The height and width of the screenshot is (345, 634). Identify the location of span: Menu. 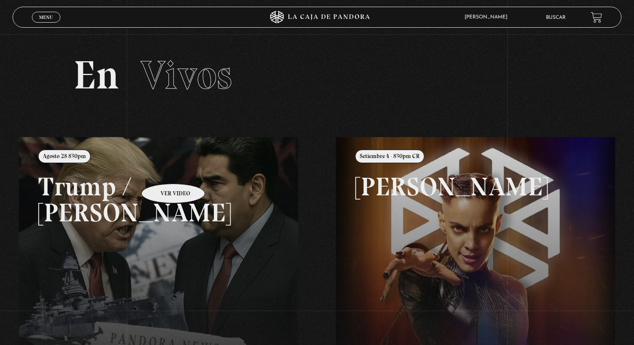
(46, 17).